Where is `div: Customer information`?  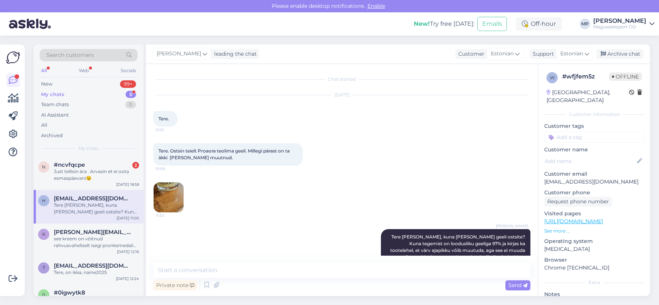
div: Customer information is located at coordinates (594, 114).